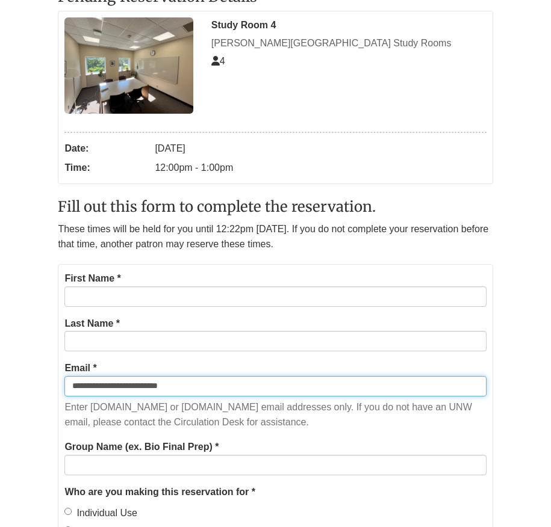 This screenshot has height=527, width=551. What do you see at coordinates (80, 368) in the screenshot?
I see `label: Email *` at bounding box center [80, 368].